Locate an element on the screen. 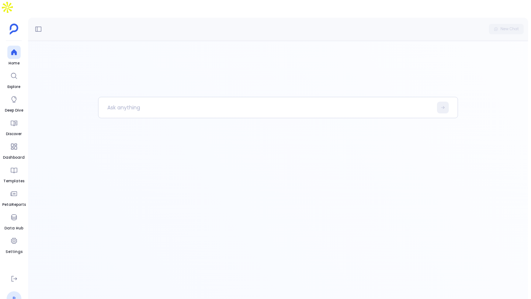 Image resolution: width=531 pixels, height=299 pixels. span: Dashboard is located at coordinates (14, 158).